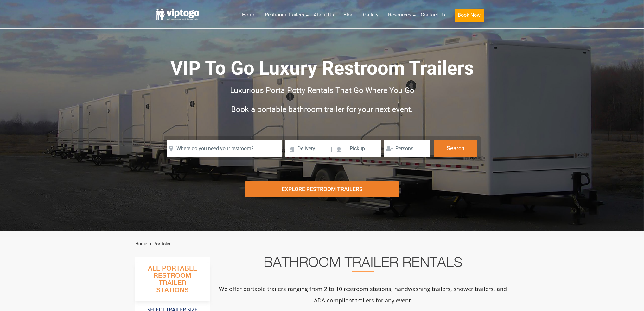 The height and width of the screenshot is (311, 644). Describe the element at coordinates (322, 68) in the screenshot. I see `span: VIP To Go Luxury Restroom Trailers` at that location.